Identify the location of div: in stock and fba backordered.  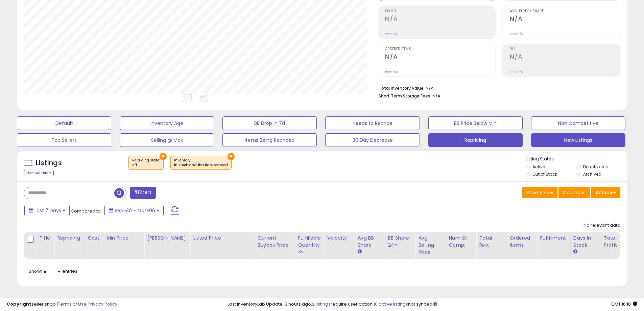
(201, 165).